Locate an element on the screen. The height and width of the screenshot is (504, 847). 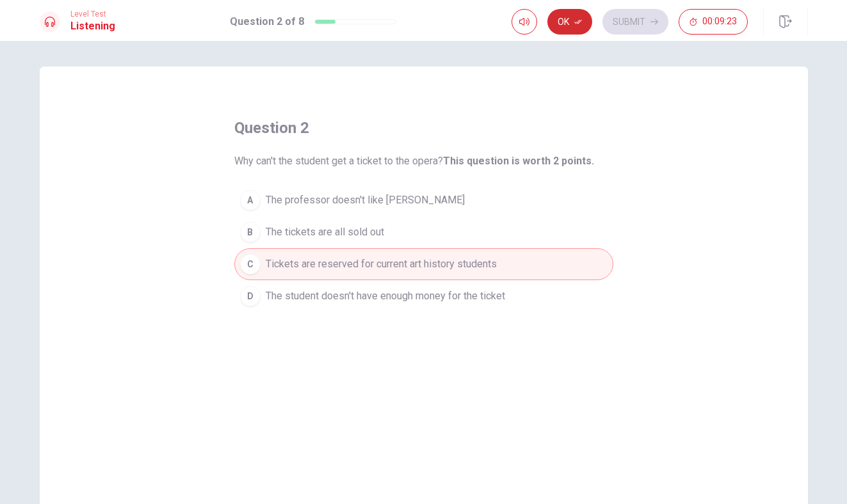
span: The student doesn't have enough money for the ticket is located at coordinates (386, 296).